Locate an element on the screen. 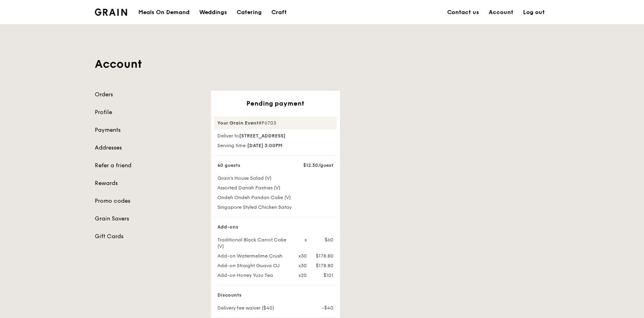 This screenshot has width=644, height=318. a: Orders is located at coordinates (148, 95).